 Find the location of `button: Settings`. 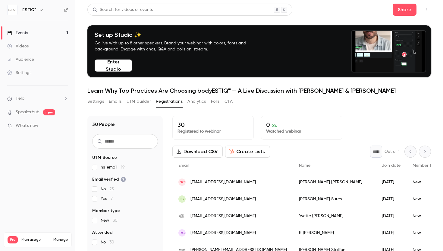

button: Settings is located at coordinates (96, 101).